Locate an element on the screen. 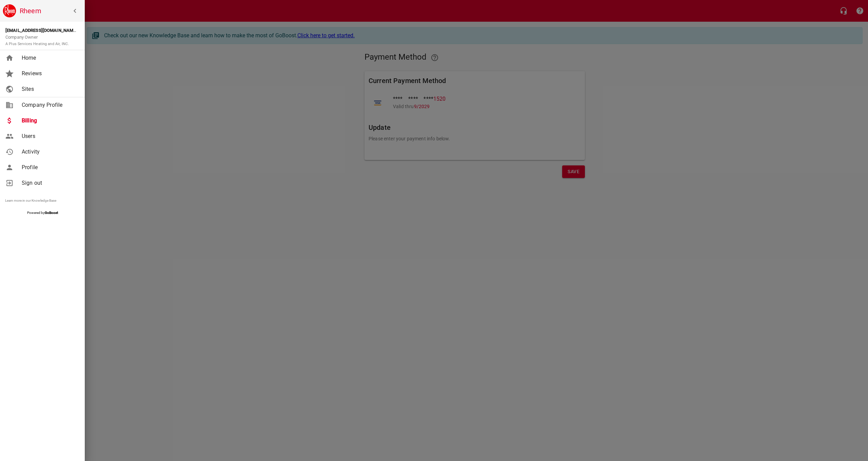  span: Company Owner is located at coordinates (37, 41).